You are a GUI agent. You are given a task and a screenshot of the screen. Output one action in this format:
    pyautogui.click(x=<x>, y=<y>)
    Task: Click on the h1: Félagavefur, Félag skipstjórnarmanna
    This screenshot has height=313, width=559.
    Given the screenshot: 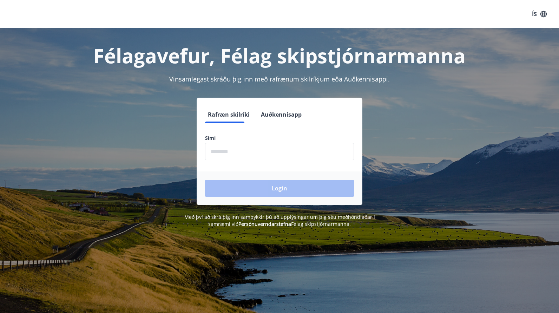 What is the action you would take?
    pyautogui.click(x=280, y=55)
    